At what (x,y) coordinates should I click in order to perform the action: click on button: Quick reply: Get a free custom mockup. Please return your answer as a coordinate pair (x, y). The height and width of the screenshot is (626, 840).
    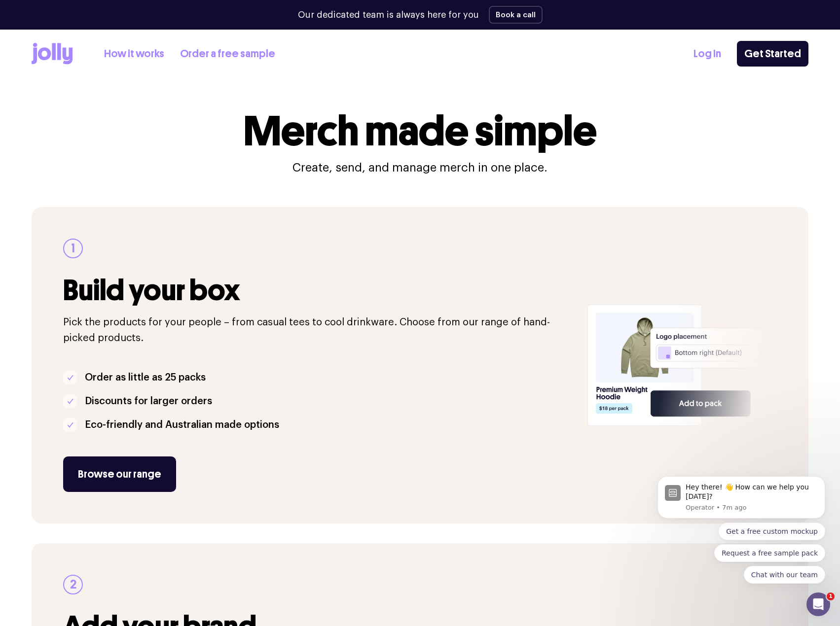
    Looking at the image, I should click on (129, 131).